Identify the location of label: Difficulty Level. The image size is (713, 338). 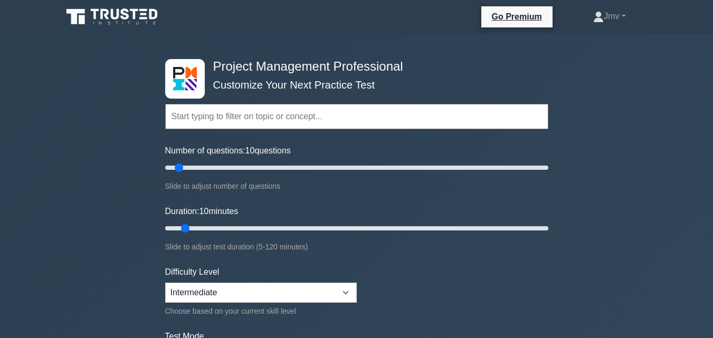
(192, 272).